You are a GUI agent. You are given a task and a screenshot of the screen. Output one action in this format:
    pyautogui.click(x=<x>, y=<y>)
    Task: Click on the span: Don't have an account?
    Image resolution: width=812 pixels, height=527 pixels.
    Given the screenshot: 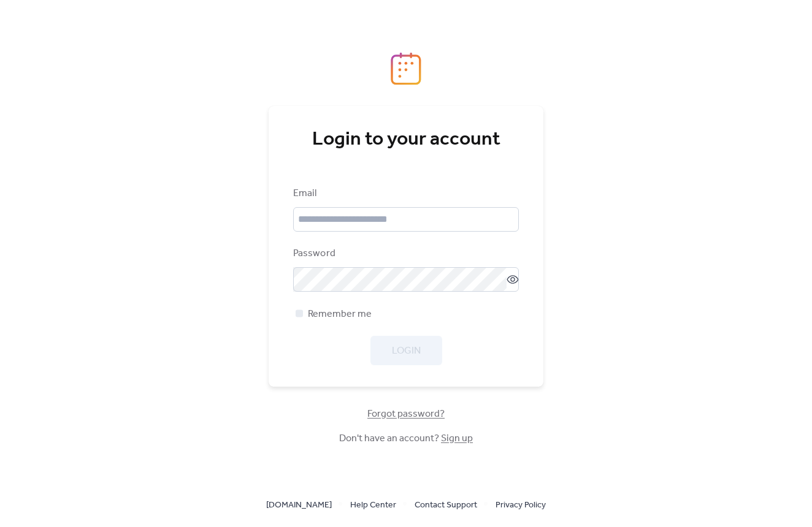 What is the action you would take?
    pyautogui.click(x=406, y=439)
    